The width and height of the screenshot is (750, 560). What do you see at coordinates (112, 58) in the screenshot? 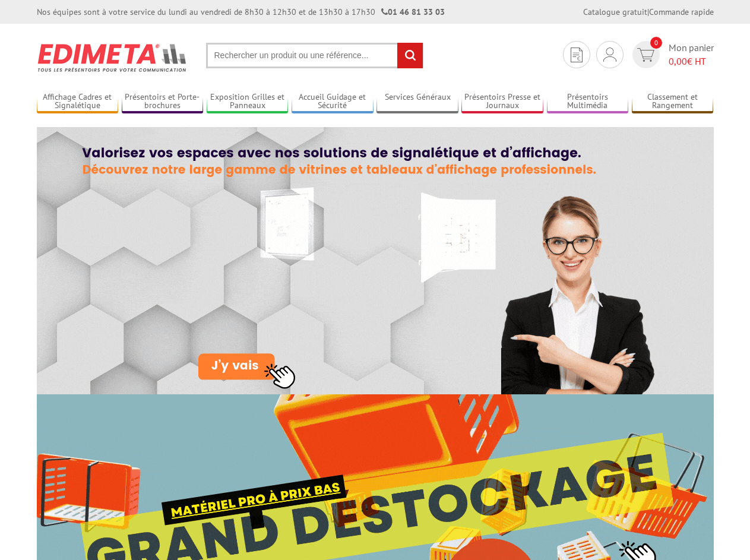
I see `img: Présentoir, panneau, stand - Edimeta - PLV, affichage, mobilier bureau, entreprise` at bounding box center [112, 58].